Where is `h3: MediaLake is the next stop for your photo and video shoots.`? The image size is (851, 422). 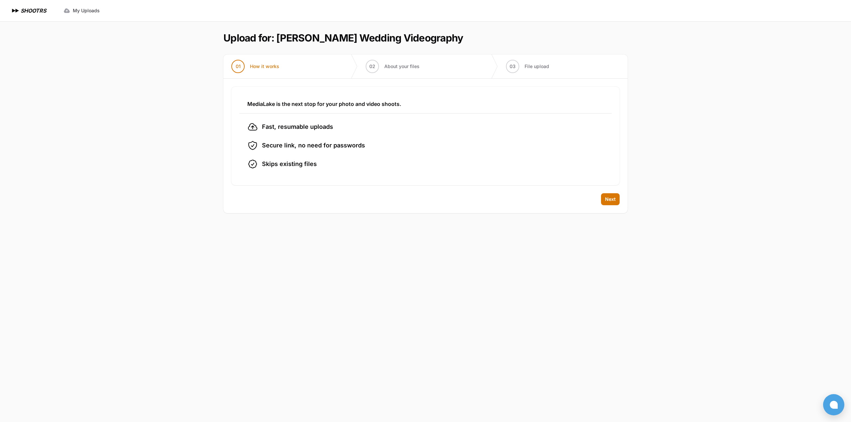
h3: MediaLake is the next stop for your photo and video shoots. is located at coordinates (425, 104).